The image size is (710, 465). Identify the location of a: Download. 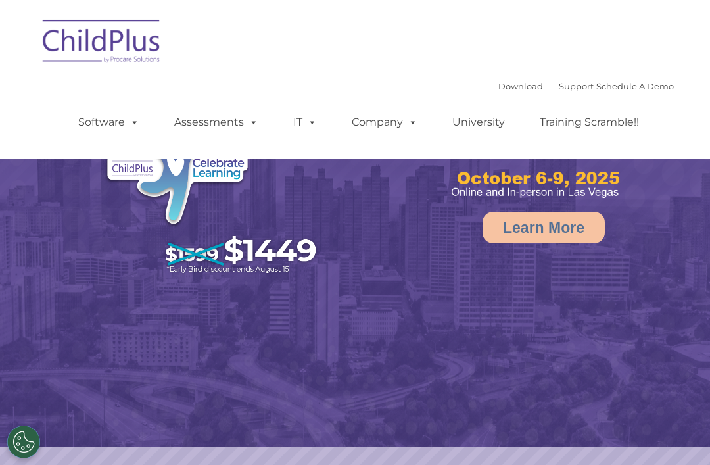
(520, 86).